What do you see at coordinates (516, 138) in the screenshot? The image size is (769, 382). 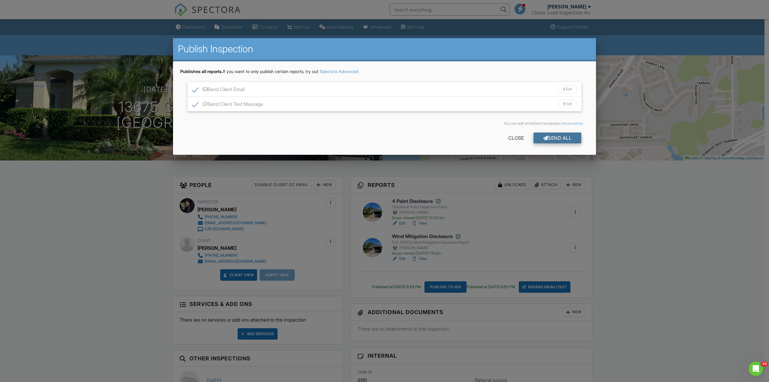 I see `div: Close` at bounding box center [516, 138].